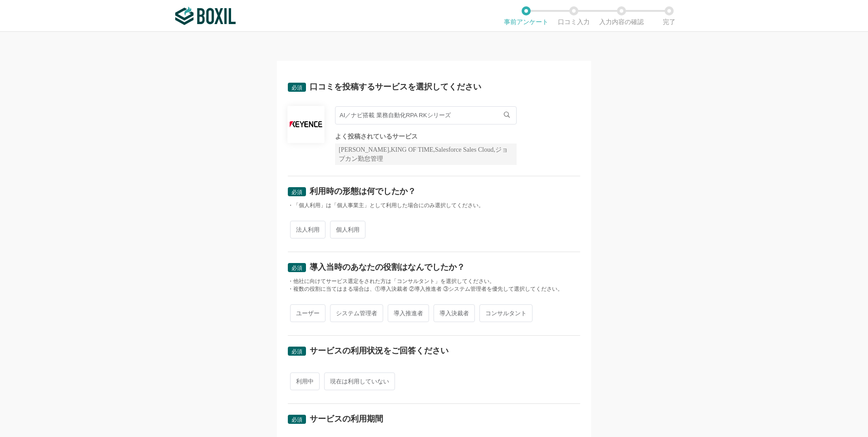 The height and width of the screenshot is (437, 868). I want to click on div: 口コミを投稿するサービスを選択してください, so click(396, 87).